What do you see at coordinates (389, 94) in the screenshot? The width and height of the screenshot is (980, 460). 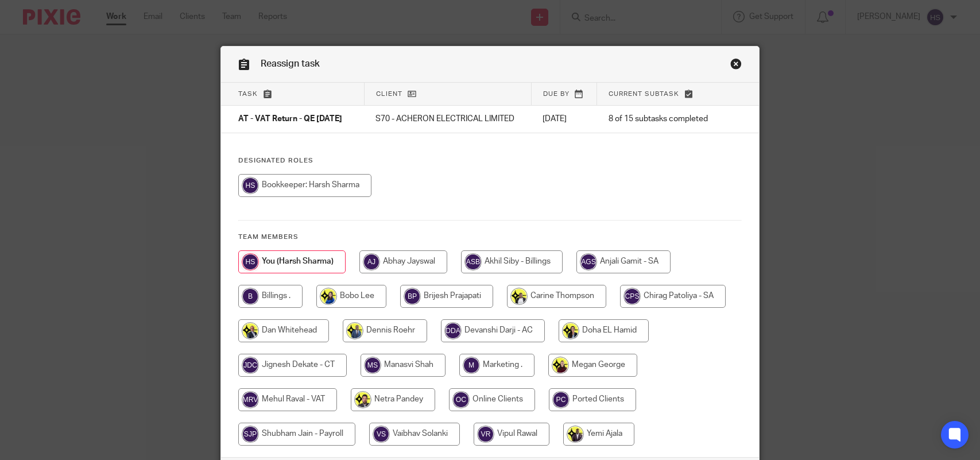 I see `span: Client` at bounding box center [389, 94].